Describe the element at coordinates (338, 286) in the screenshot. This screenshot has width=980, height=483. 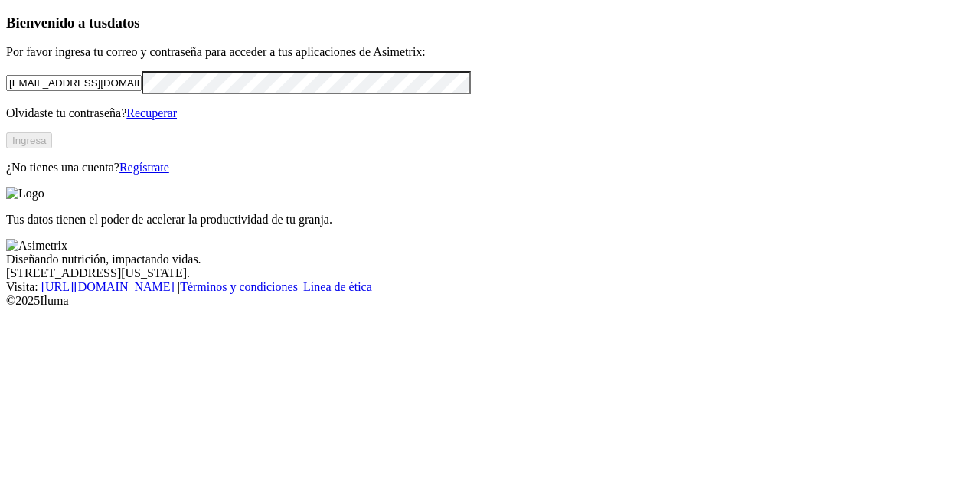
I see `a: Línea de ética` at that location.